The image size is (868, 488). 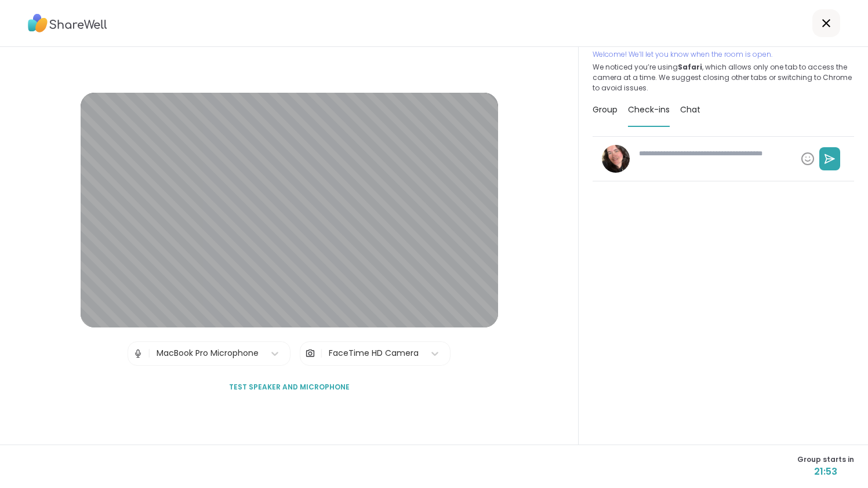 What do you see at coordinates (67, 23) in the screenshot?
I see `img: ShareWell Logo` at bounding box center [67, 23].